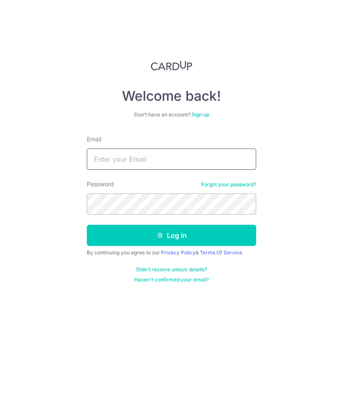  Describe the element at coordinates (229, 185) in the screenshot. I see `a: Forgot your password?` at that location.